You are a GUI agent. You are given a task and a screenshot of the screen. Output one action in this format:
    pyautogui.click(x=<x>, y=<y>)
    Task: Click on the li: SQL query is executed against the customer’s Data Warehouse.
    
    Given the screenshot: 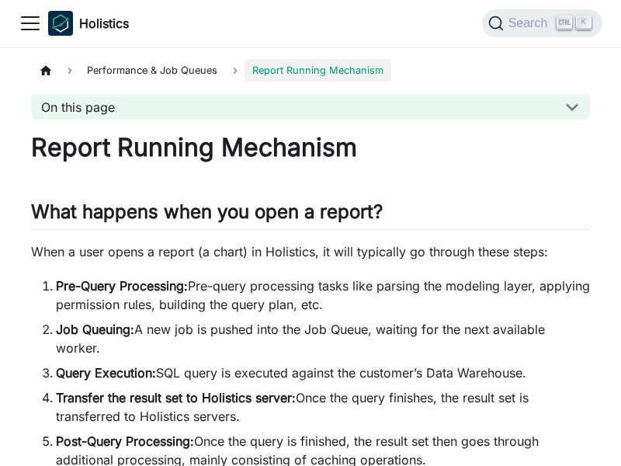 What is the action you would take?
    pyautogui.click(x=323, y=373)
    